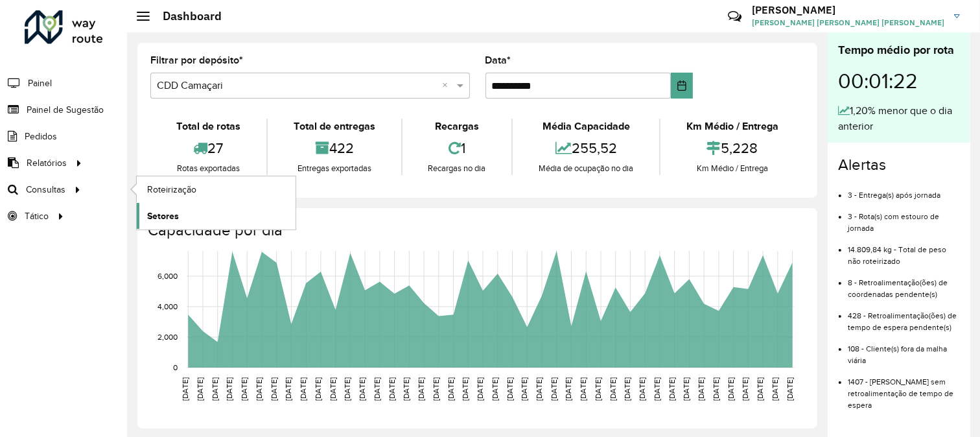 The image size is (980, 437). I want to click on a: Roteirização, so click(216, 190).